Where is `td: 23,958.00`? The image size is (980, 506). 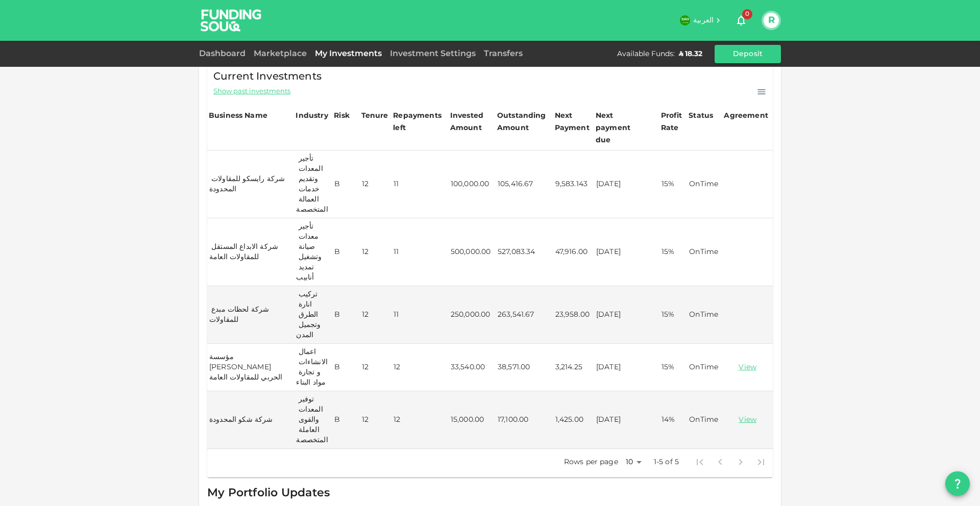 td: 23,958.00 is located at coordinates (574, 315).